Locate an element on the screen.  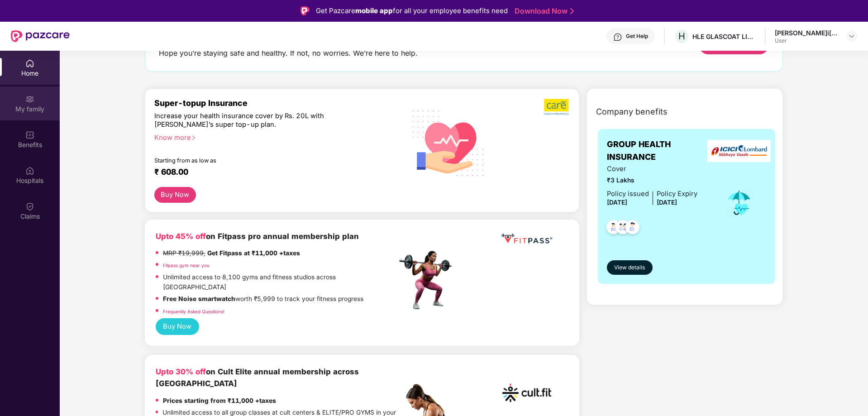
img: fppp.png is located at coordinates (527, 239).